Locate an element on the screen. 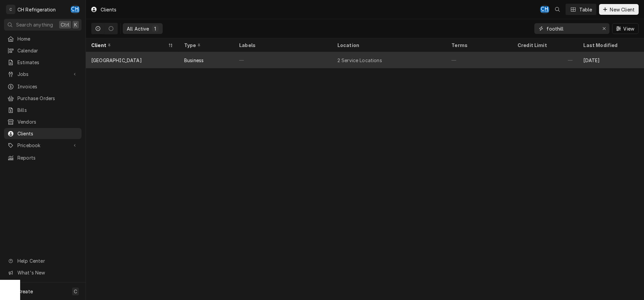 This screenshot has width=644, height=300. a: Vendors is located at coordinates (43, 122).